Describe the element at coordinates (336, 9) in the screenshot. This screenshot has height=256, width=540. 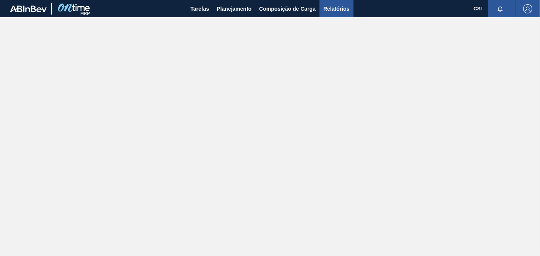
I see `span: Relatórios` at that location.